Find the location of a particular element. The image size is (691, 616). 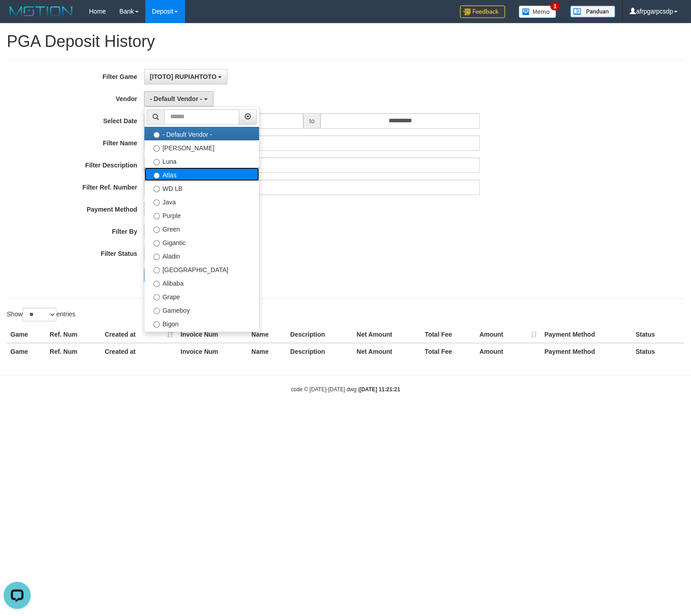

input: WD LB is located at coordinates (157, 190).